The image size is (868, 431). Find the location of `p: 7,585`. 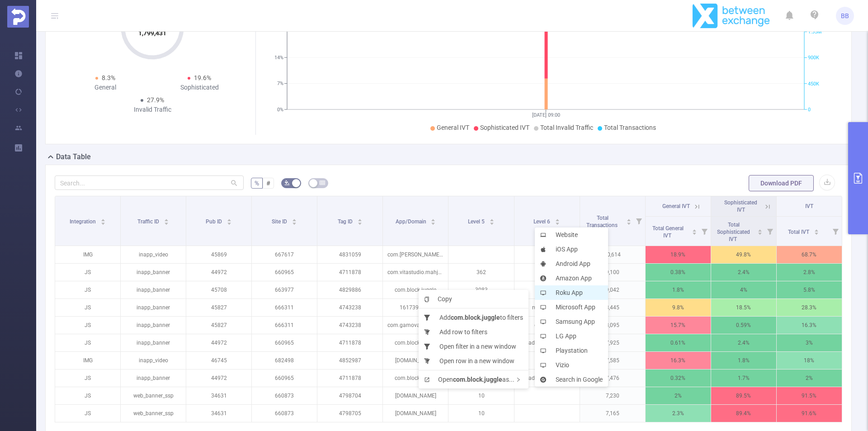

p: 7,585 is located at coordinates (612, 361).